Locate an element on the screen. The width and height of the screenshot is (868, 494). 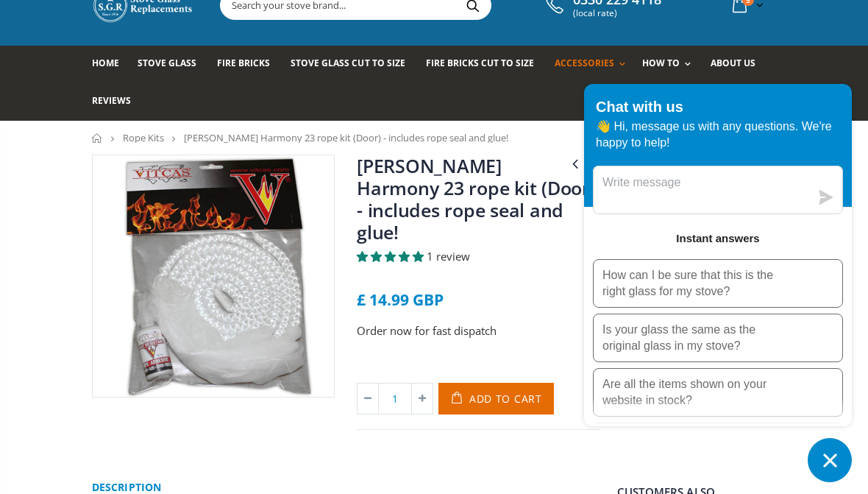
a: Fire Bricks Cut To Size is located at coordinates (486, 64).